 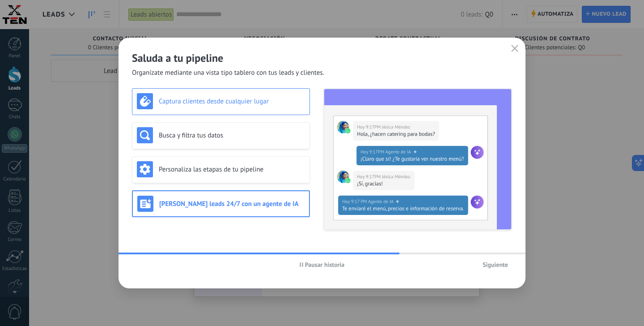 I want to click on button: Pausar historia, so click(x=322, y=265).